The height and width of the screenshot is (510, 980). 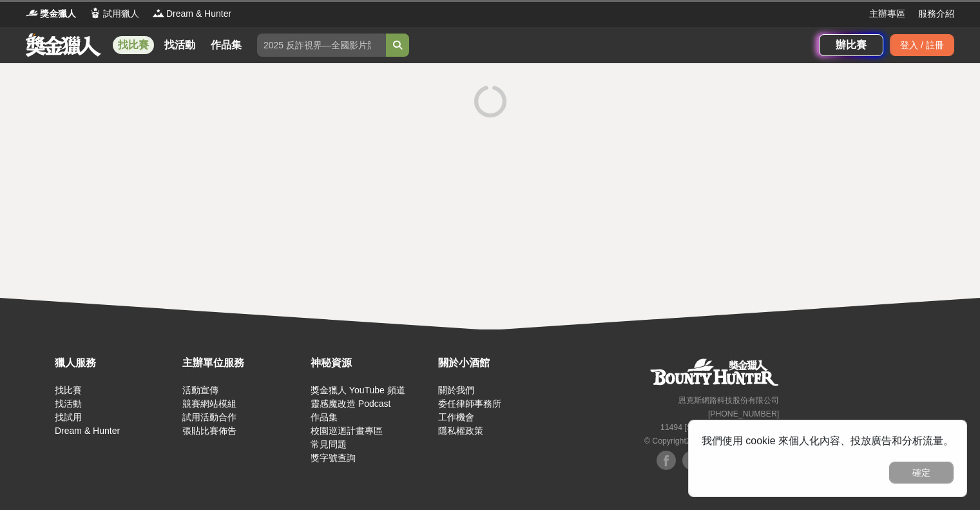 What do you see at coordinates (198, 14) in the screenshot?
I see `span: Dream & Hunter` at bounding box center [198, 14].